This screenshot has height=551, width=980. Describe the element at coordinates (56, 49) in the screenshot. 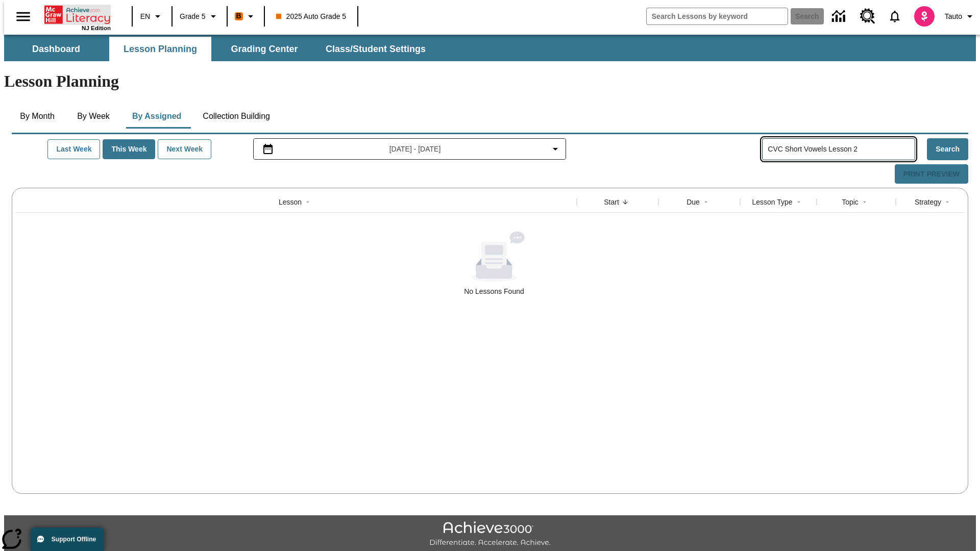

I see `button: Dashboard` at that location.